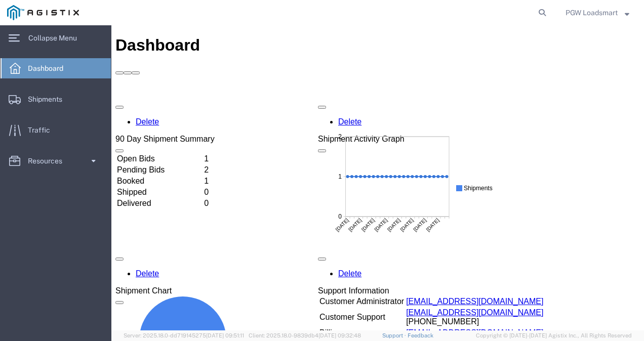  Describe the element at coordinates (56, 99) in the screenshot. I see `a: Shipments` at that location.